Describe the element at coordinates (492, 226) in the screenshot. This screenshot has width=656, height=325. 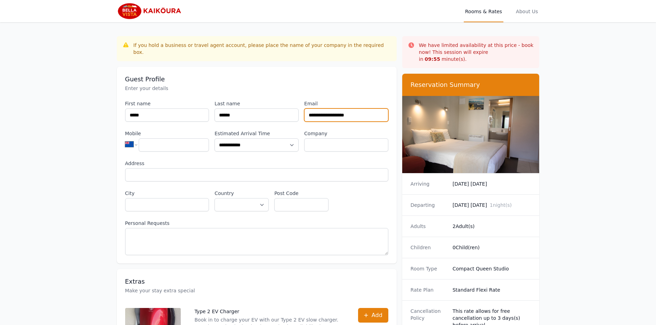
I see `dd: 2 Adult(s)` at that location.